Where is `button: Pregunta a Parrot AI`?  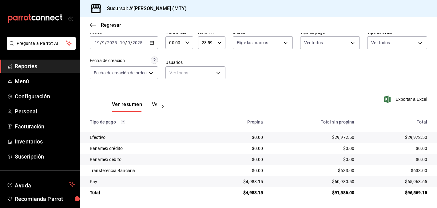 button: Pregunta a Parrot AI is located at coordinates (41, 43).